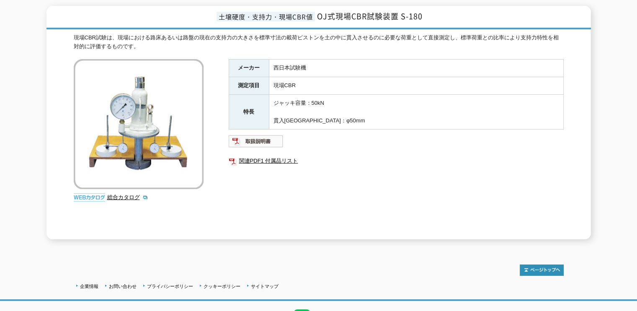  What do you see at coordinates (249, 112) in the screenshot?
I see `th: 特長` at bounding box center [249, 112].